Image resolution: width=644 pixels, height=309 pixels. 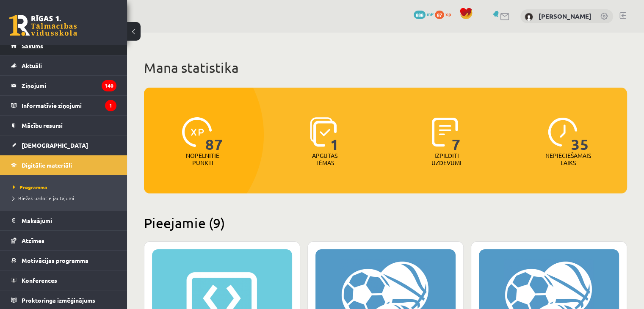 What do you see at coordinates (63, 106) in the screenshot?
I see `a: Informatīvie ziņojumi1` at bounding box center [63, 106].